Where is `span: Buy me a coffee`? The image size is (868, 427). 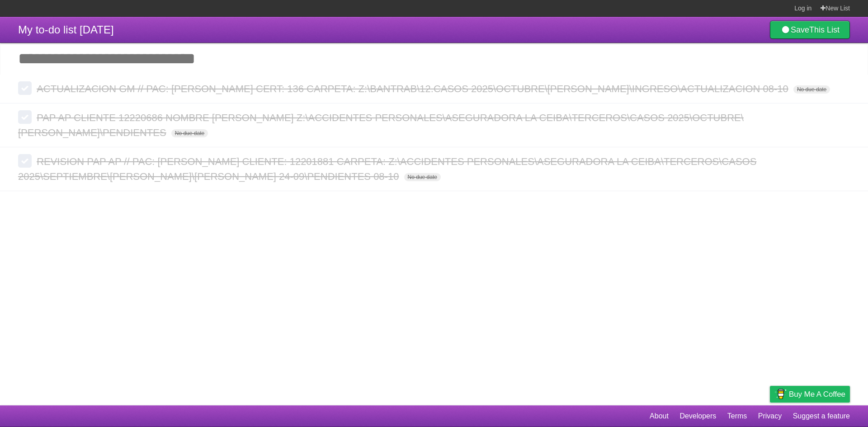
span: Buy me a coffee is located at coordinates (817, 394).